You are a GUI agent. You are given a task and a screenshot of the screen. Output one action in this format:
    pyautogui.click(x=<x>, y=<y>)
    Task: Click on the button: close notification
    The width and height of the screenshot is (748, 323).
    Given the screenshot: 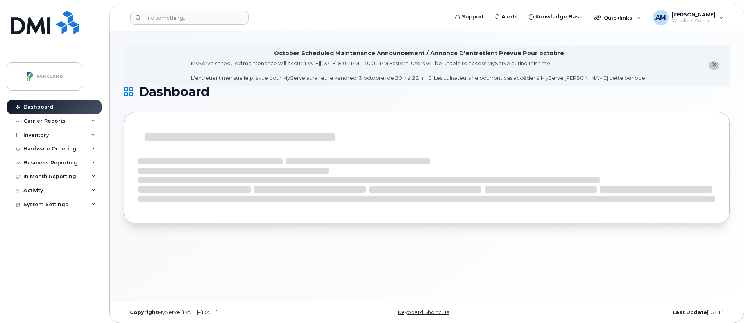 What is the action you would take?
    pyautogui.click(x=714, y=65)
    